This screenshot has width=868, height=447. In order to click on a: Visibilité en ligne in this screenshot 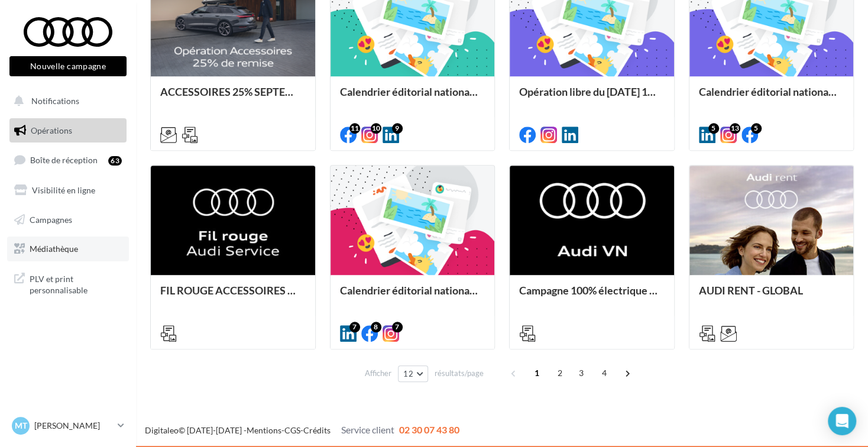, I will do `click(68, 190)`.